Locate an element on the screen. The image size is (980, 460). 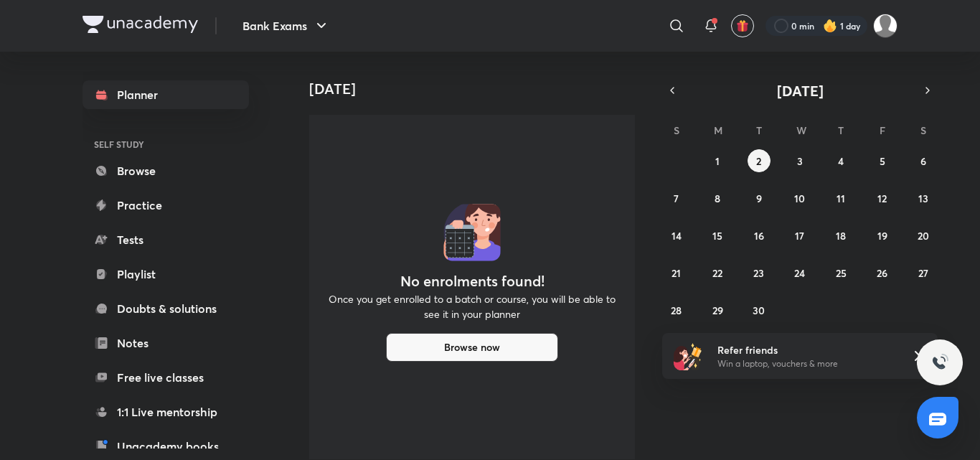
button: September 23, 2025 is located at coordinates (759, 273).